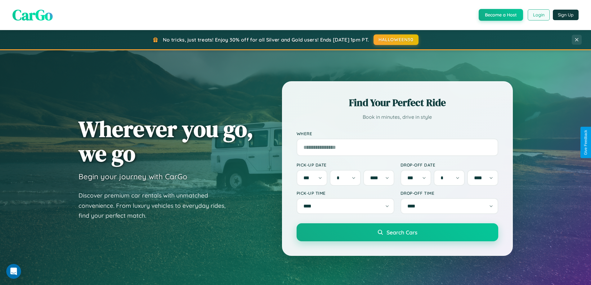  I want to click on h1: Wherever you go, we go, so click(166, 141).